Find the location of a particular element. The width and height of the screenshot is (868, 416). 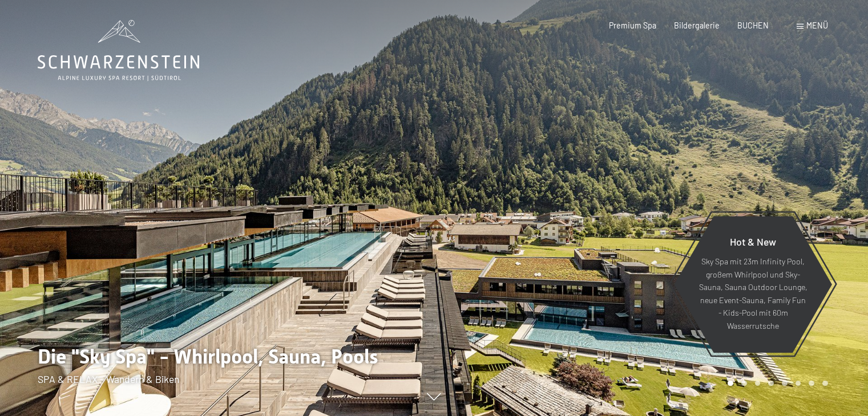

div: Carousel Page 1 (Current Slide) is located at coordinates (730, 384).